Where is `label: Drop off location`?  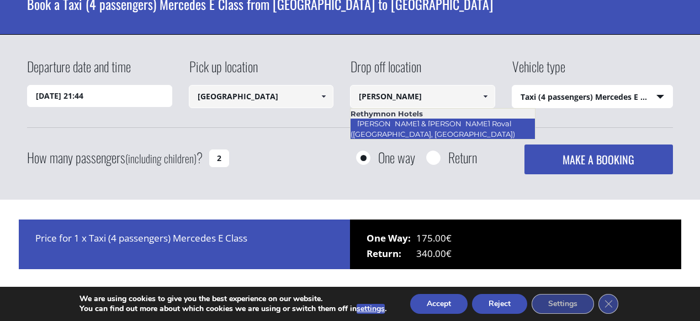 label: Drop off location is located at coordinates (385, 71).